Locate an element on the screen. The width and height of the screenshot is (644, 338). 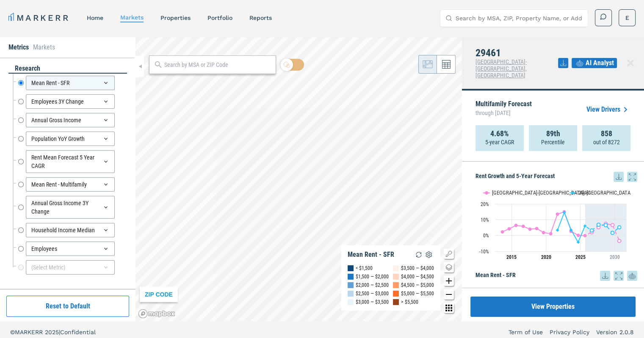
path: Saturday, 29 Aug, 20:00, 1.15. Charleston-North Charleston, SC. is located at coordinates (551, 234).